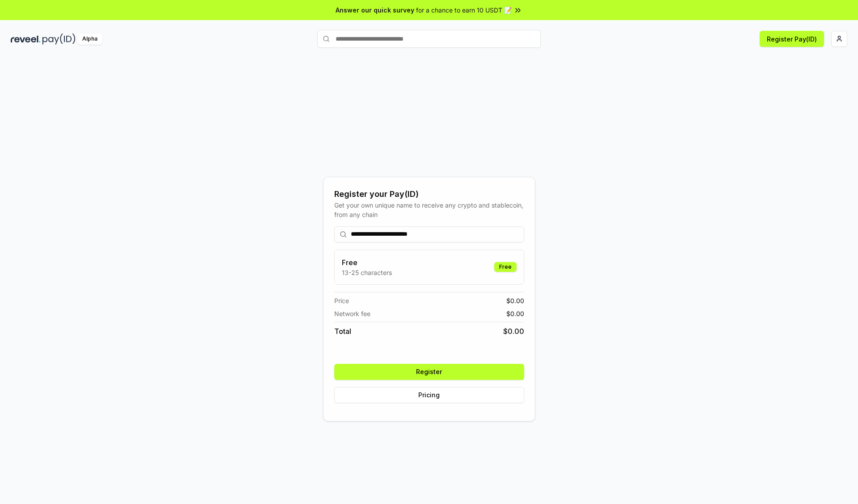 The width and height of the screenshot is (858, 504). Describe the element at coordinates (90, 38) in the screenshot. I see `div: Alpha` at that location.